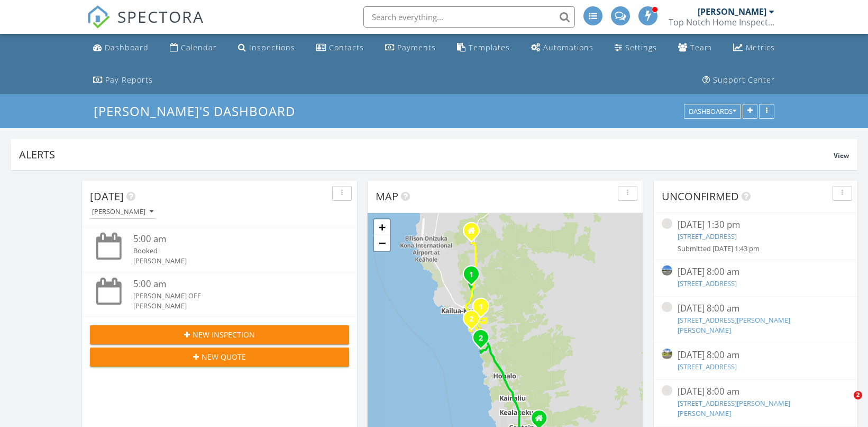 This screenshot has height=427, width=868. What do you see at coordinates (219, 357) in the screenshot?
I see `button: New Quote` at bounding box center [219, 357].